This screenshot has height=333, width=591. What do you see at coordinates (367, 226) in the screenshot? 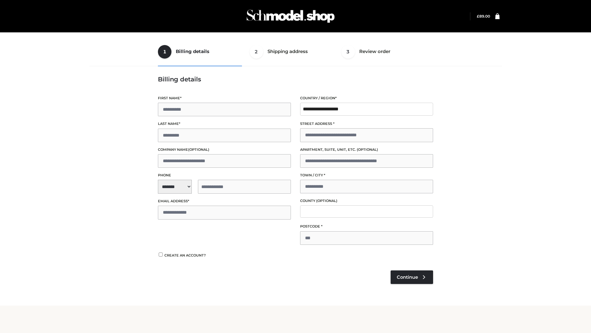
I see `label: Postcode` at bounding box center [367, 226].